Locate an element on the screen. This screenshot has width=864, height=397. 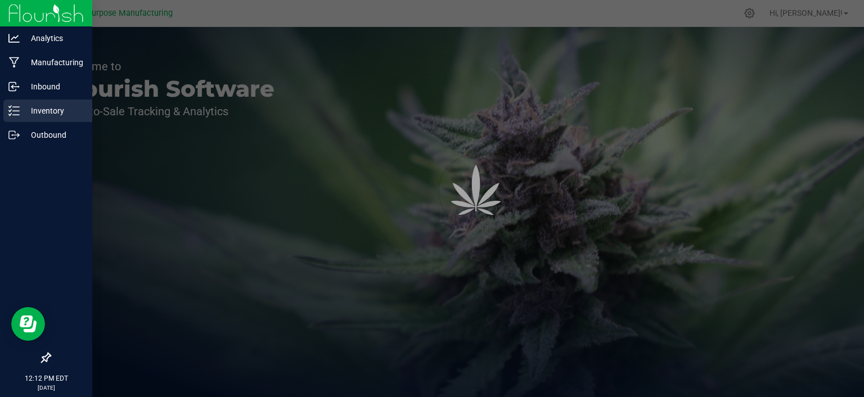
p: Outbound is located at coordinates (53, 135).